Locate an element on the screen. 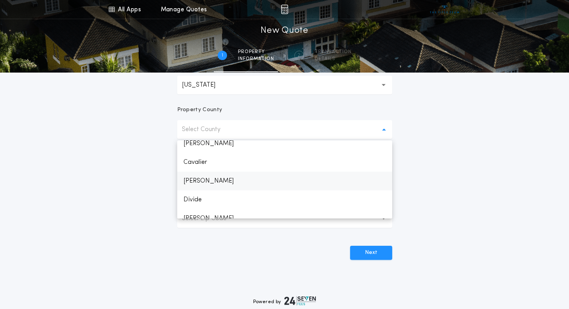 The height and width of the screenshot is (309, 569). span: details is located at coordinates (333, 59).